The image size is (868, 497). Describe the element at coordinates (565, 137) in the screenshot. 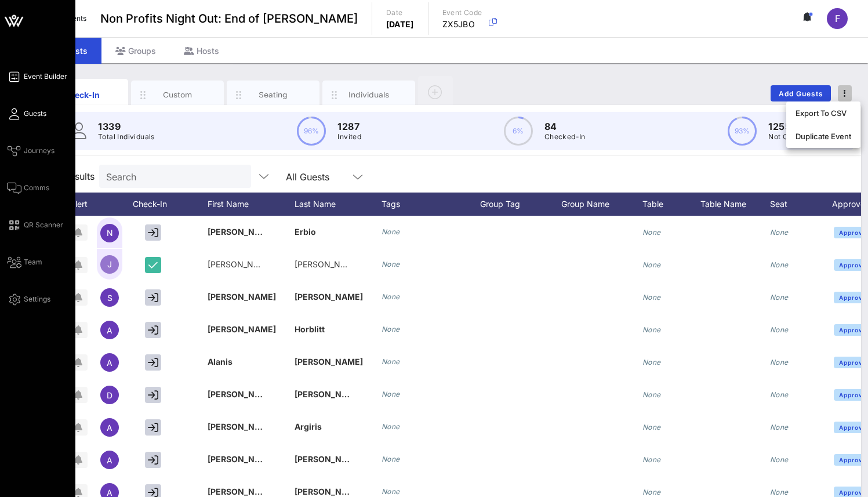

I see `p: Checked-In` at that location.